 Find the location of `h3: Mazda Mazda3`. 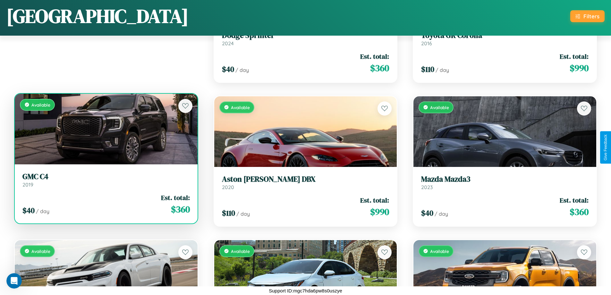

h3: Mazda Mazda3 is located at coordinates (505, 179).